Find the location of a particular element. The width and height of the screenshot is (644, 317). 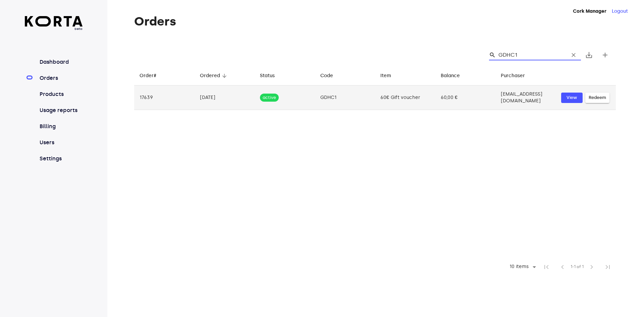

div: Status is located at coordinates (267, 76).